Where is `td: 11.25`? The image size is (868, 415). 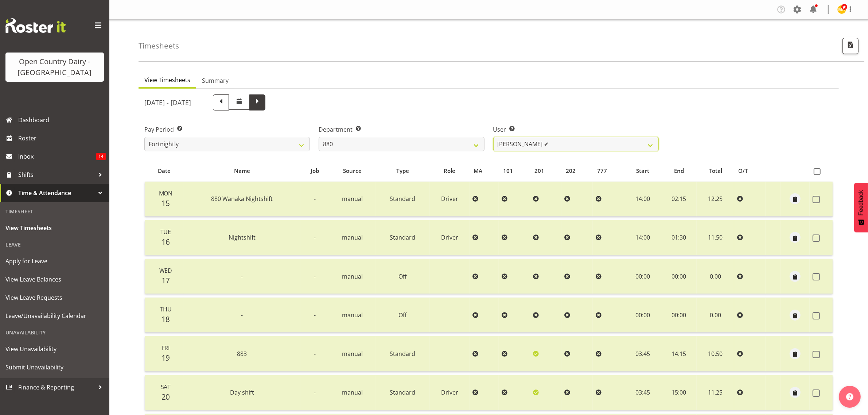
td: 11.25 is located at coordinates (715, 393).